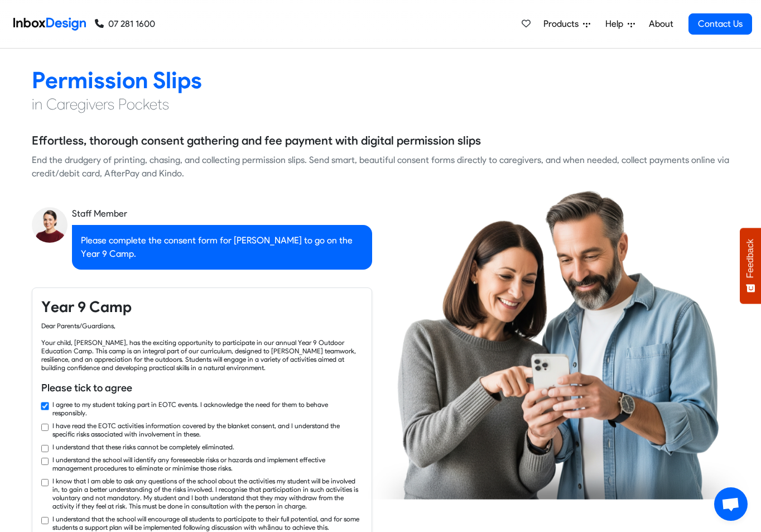 The image size is (761, 532). What do you see at coordinates (381, 80) in the screenshot?
I see `h2: Permission Slips` at bounding box center [381, 80].